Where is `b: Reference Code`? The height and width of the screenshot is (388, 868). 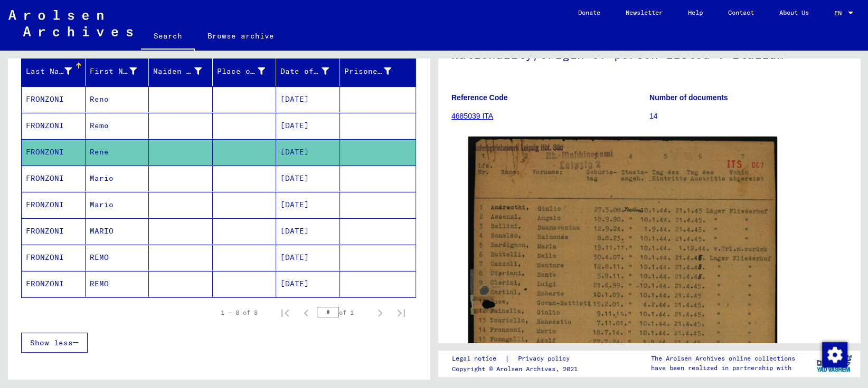
b: Reference Code is located at coordinates (480, 98).